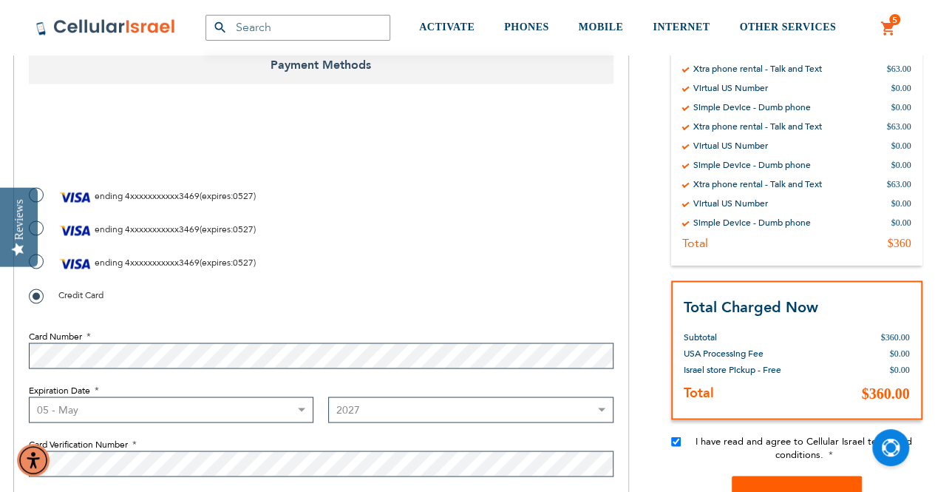 The width and height of the screenshot is (935, 492). What do you see at coordinates (741, 330) in the screenshot?
I see `th: Subtotal` at bounding box center [741, 330].